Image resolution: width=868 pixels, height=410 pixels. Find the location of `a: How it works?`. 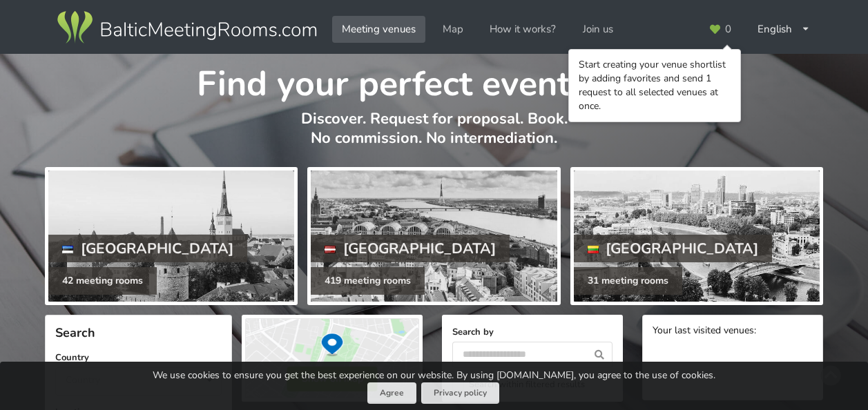

a: How it works? is located at coordinates (523, 29).